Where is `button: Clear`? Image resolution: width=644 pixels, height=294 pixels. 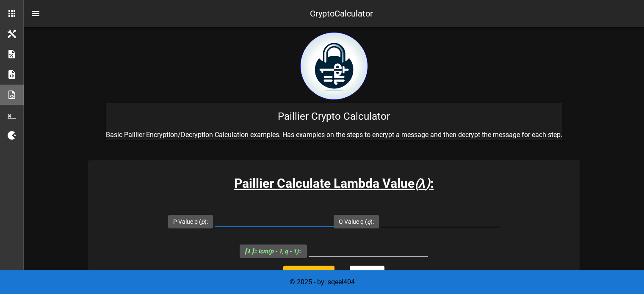 button: Clear is located at coordinates (367, 273).